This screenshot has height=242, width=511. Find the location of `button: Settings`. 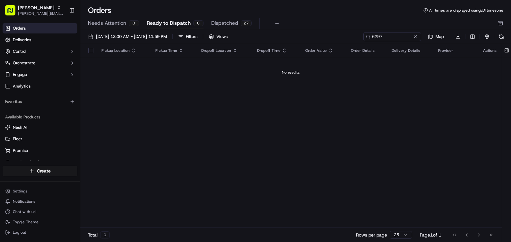

button: Settings is located at coordinates (40, 191).